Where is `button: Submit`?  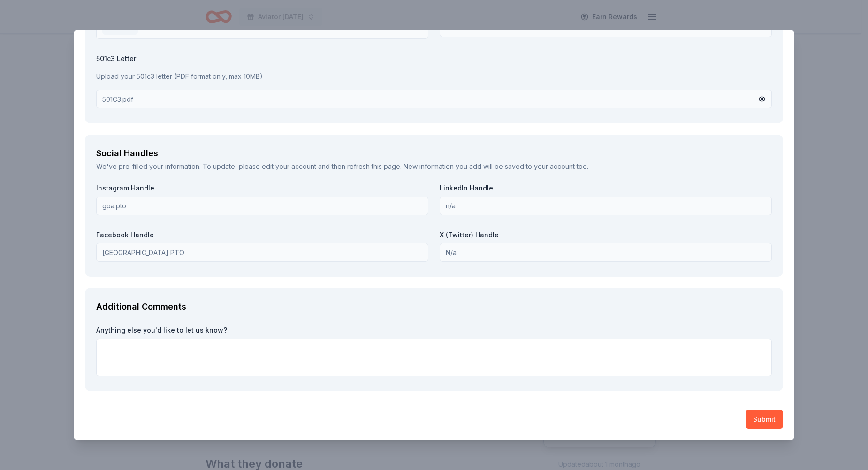 button: Submit is located at coordinates (764, 419).